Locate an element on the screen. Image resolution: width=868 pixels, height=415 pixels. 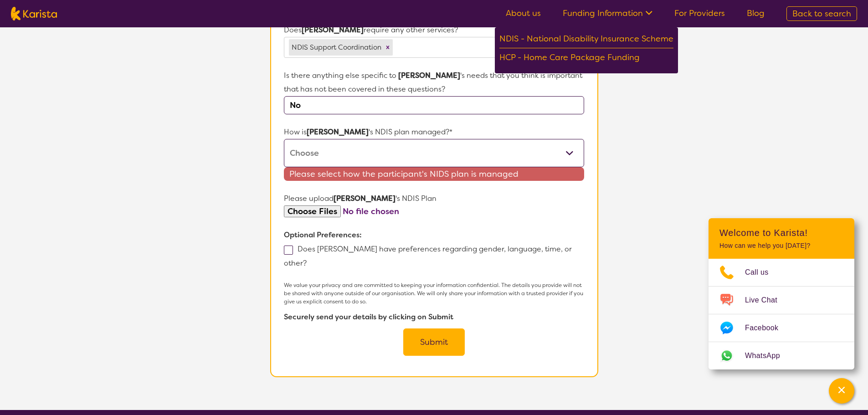
button: Channel Menu is located at coordinates (841, 391).